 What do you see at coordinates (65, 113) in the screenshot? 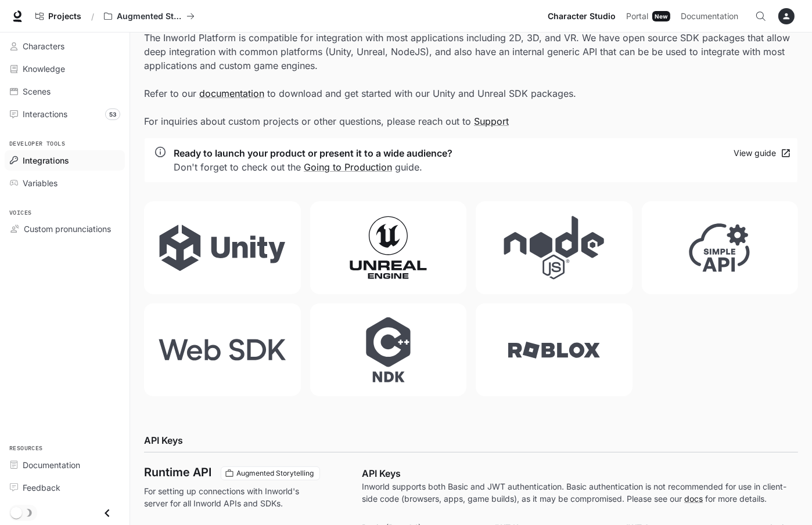
I see `a: Interactions` at bounding box center [65, 113].